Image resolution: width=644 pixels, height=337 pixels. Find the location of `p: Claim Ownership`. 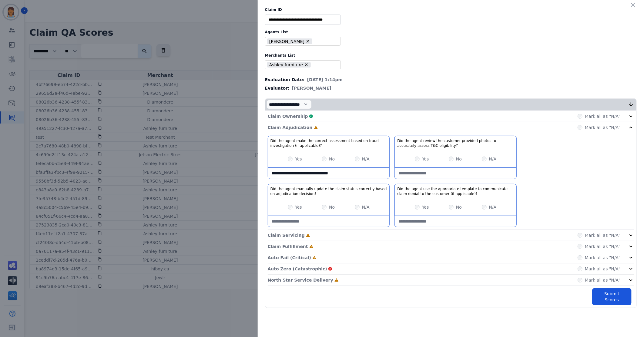

p: Claim Ownership is located at coordinates (287, 117).